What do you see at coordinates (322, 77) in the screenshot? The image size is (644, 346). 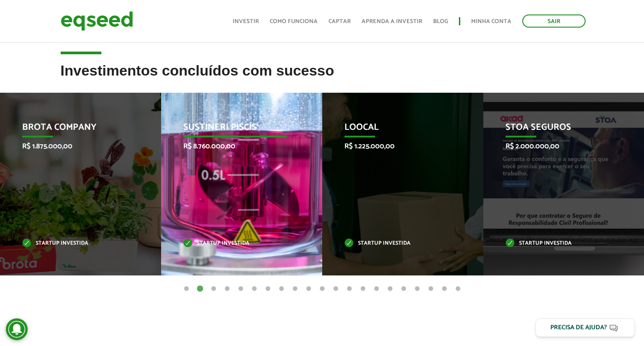 I see `h2: Investimentos concluídos com sucesso` at bounding box center [322, 77].